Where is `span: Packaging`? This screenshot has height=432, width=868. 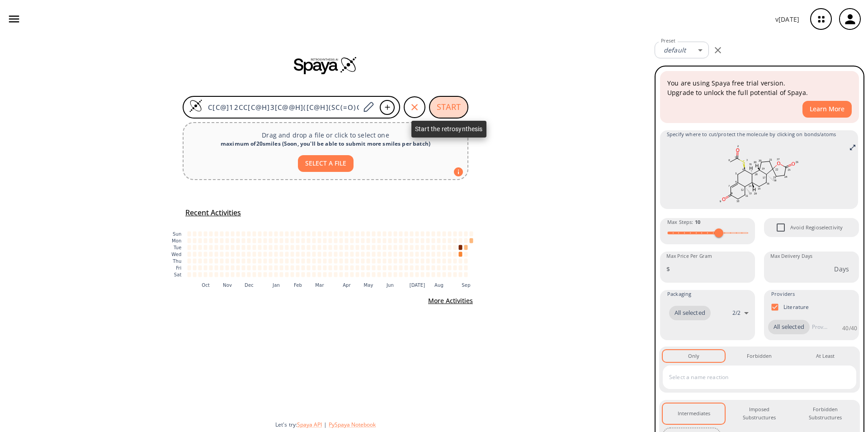 span: Packaging is located at coordinates (679, 294).